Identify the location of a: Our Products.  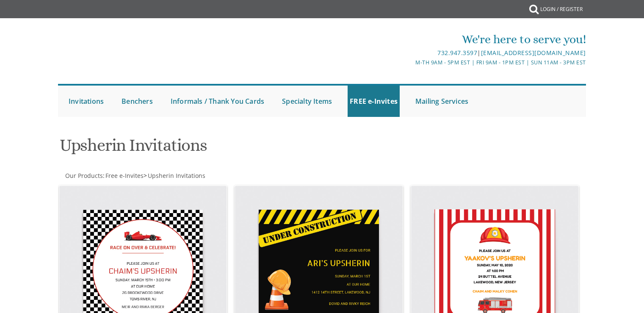
(83, 175).